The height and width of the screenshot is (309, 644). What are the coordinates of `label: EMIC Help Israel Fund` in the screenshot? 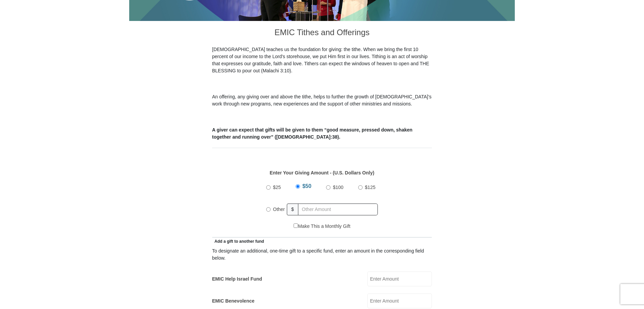 It's located at (237, 279).